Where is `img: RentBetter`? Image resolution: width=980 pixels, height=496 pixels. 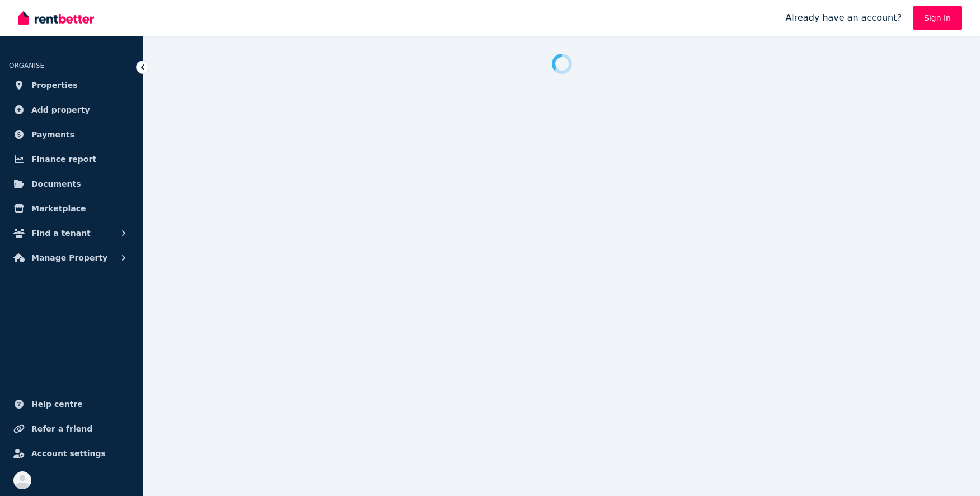 img: RentBetter is located at coordinates (56, 18).